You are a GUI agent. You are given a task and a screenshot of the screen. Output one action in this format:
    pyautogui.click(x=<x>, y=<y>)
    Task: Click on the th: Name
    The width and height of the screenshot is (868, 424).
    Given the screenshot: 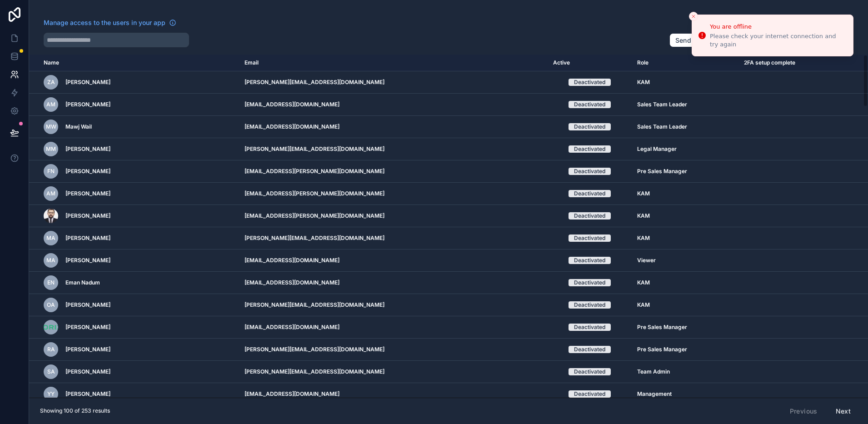 What is the action you would take?
    pyautogui.click(x=134, y=63)
    